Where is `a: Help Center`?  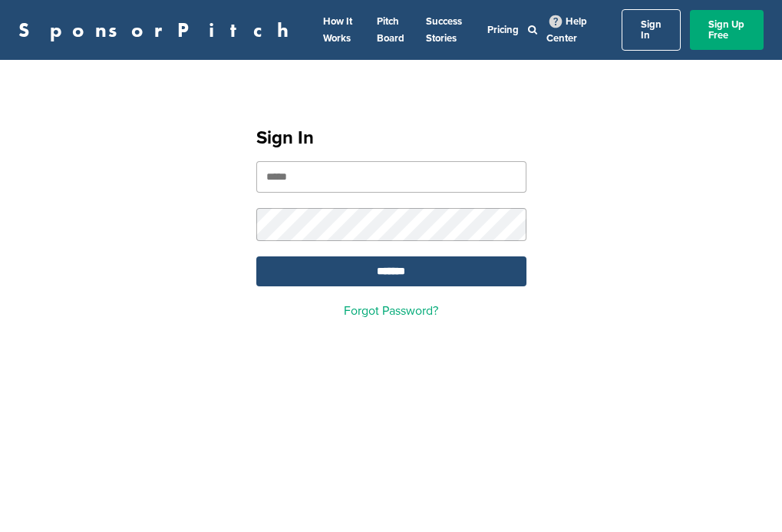
a: Help Center is located at coordinates (566, 30).